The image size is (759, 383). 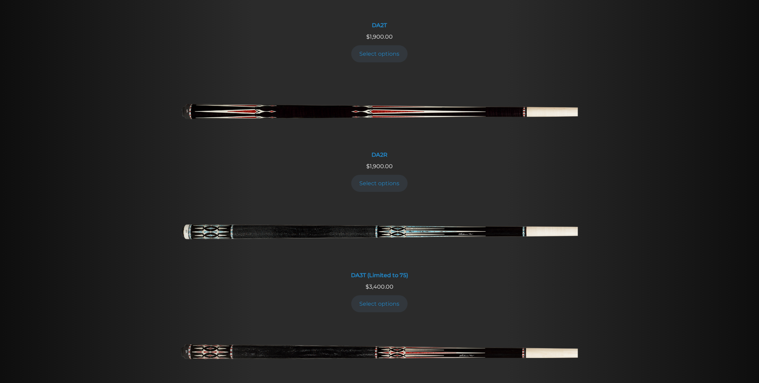 What do you see at coordinates (379, 114) in the screenshot?
I see `img: DA2R` at bounding box center [379, 114].